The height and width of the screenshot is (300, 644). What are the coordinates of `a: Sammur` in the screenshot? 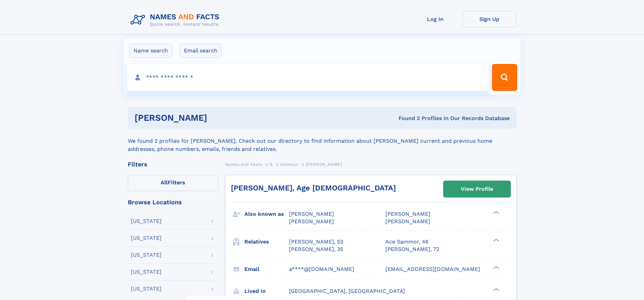 It's located at (289, 164).